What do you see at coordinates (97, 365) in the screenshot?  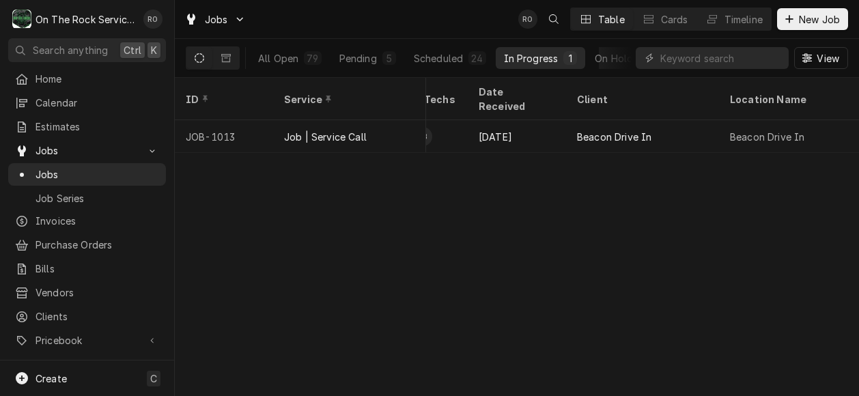 I see `span: Reports` at bounding box center [97, 365].